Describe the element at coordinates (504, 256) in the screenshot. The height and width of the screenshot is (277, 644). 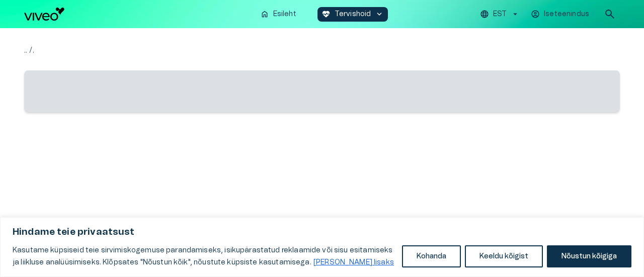
I see `button: Keeldu kõigist` at that location.